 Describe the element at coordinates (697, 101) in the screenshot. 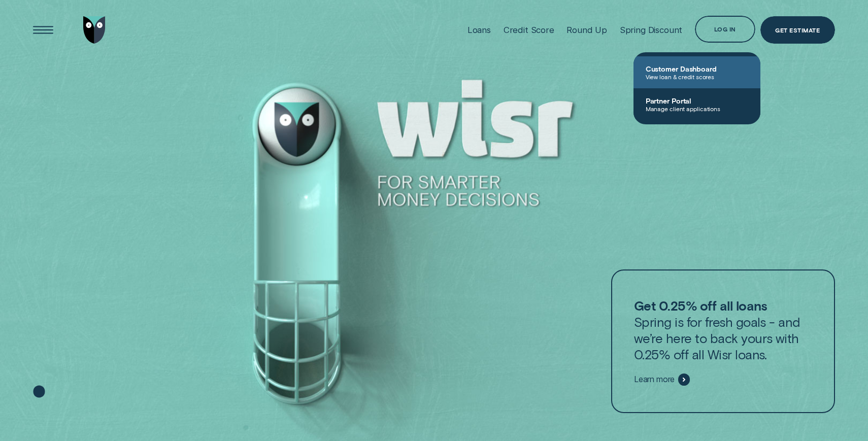

I see `span: Partner Portal` at that location.